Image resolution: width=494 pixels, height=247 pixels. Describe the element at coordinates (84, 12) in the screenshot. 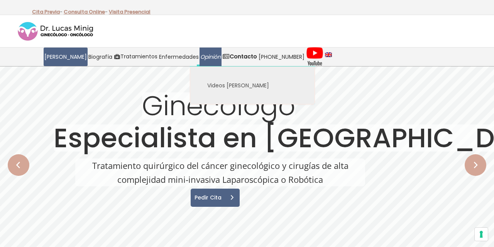

I see `a: Consulta Online` at that location.